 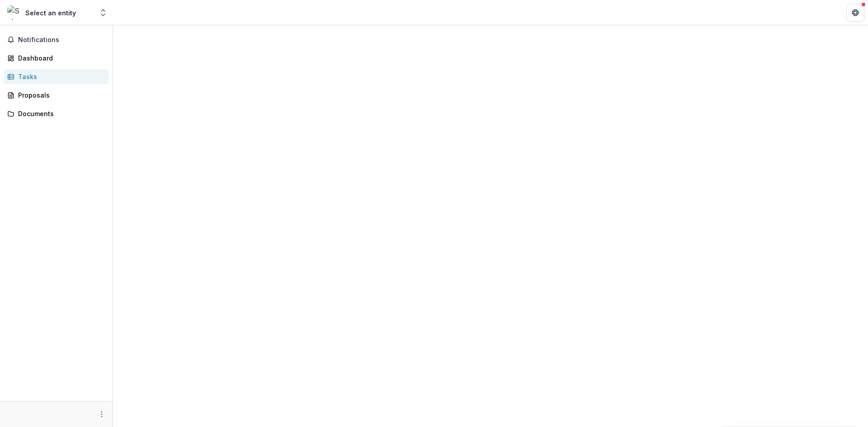 What do you see at coordinates (60, 76) in the screenshot?
I see `div: Tasks` at bounding box center [60, 76].